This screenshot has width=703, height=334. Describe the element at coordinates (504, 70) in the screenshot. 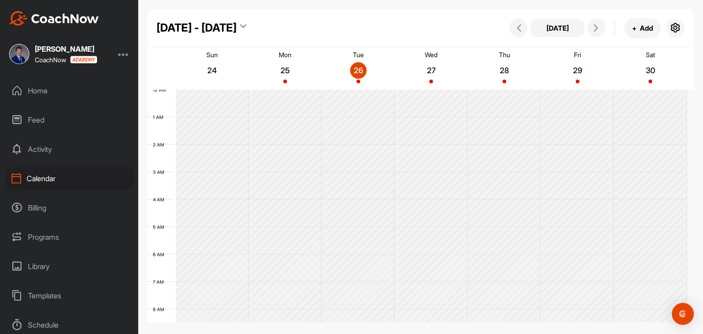

I see `p: 28` at that location.